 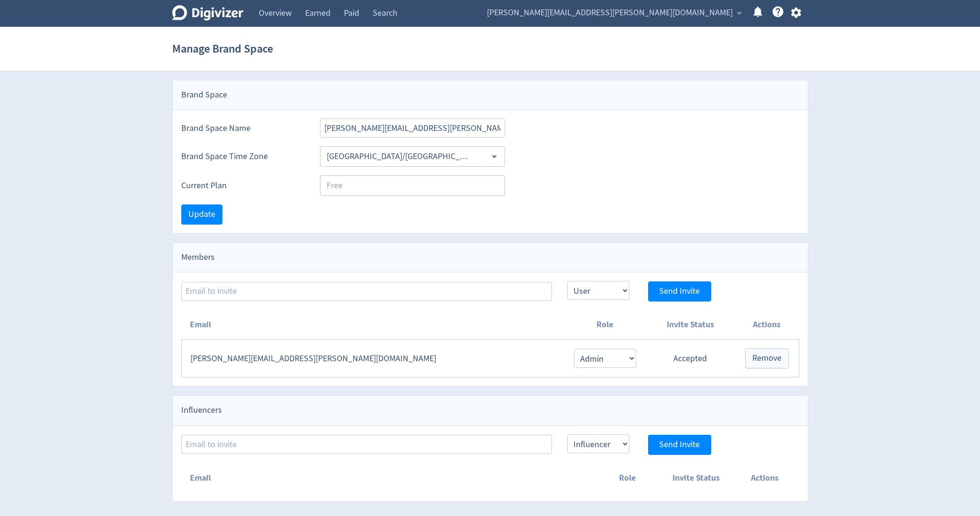 I want to click on button: Open, so click(x=494, y=156).